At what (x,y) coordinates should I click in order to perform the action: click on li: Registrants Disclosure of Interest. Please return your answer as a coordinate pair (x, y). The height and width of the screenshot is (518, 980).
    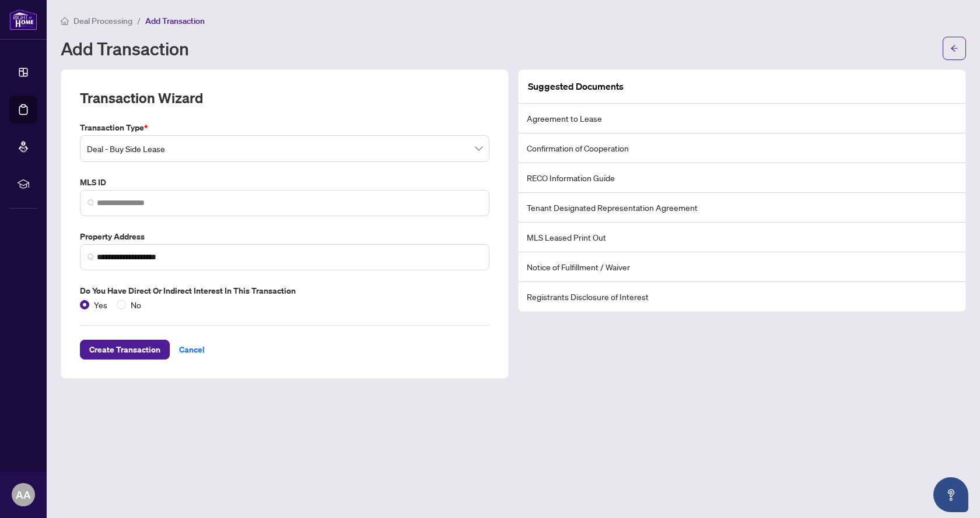
    Looking at the image, I should click on (742, 296).